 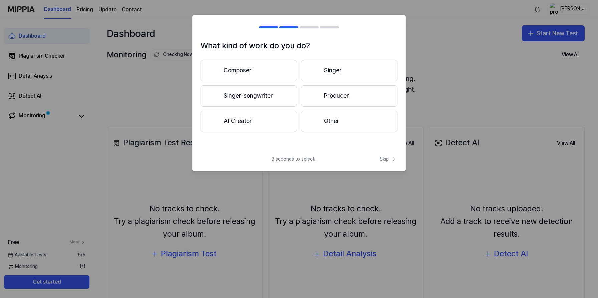 What do you see at coordinates (388, 159) in the screenshot?
I see `span: Skip` at bounding box center [388, 159].